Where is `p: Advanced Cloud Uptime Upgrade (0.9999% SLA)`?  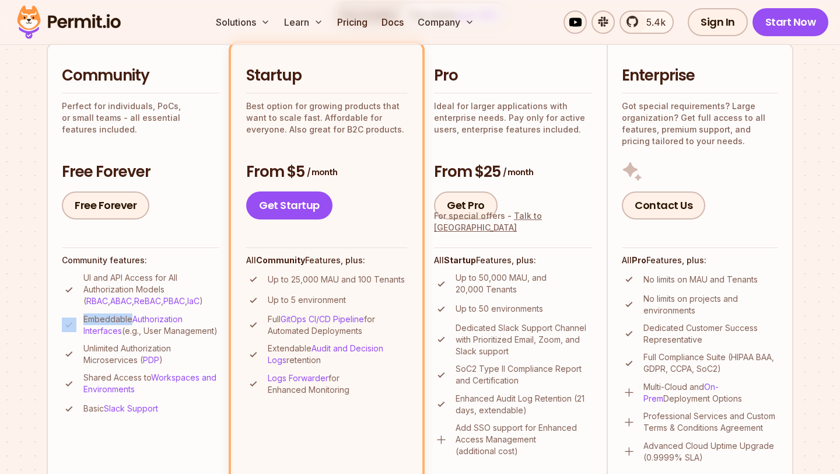 p: Advanced Cloud Uptime Upgrade (0.9999% SLA) is located at coordinates (710, 451).